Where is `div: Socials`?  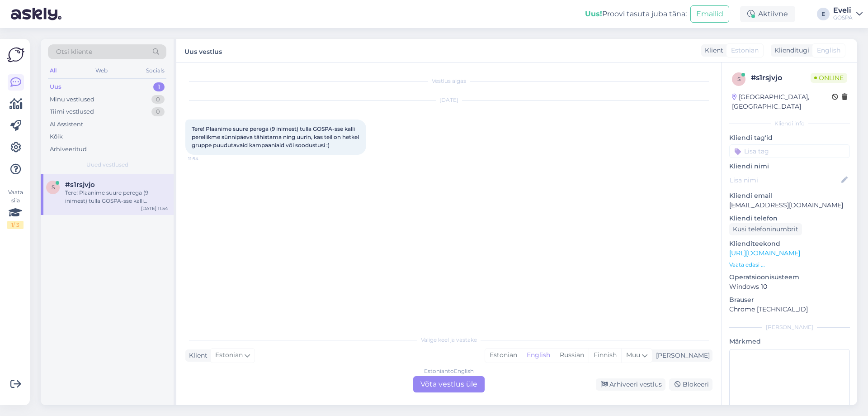
div: Socials is located at coordinates (155, 70).